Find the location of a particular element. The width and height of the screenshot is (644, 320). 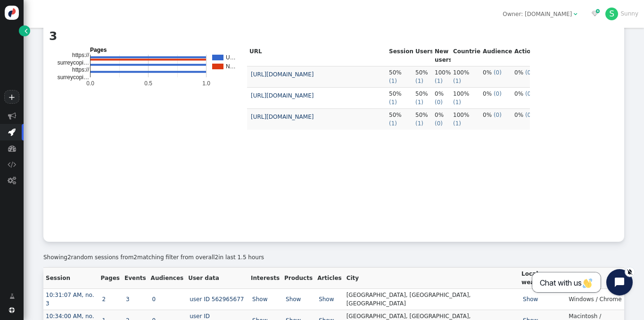

th: Interests is located at coordinates (265, 278).